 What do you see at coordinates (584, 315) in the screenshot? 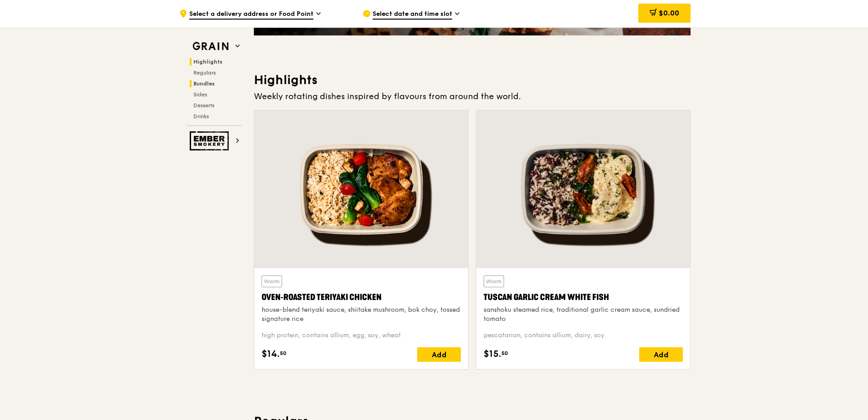
I see `div: sanshoku steamed rice, traditional garlic cream sauce, sundried tomato` at bounding box center [584, 315].